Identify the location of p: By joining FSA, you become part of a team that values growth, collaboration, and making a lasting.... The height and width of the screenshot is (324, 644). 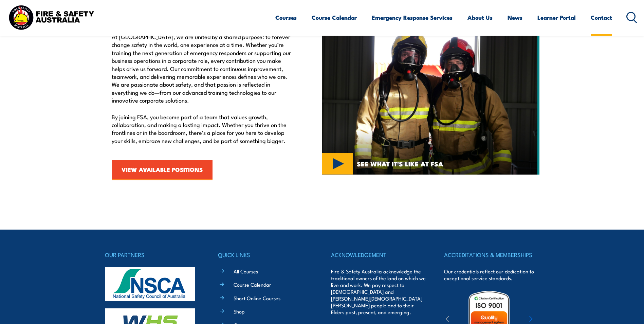
(202, 128).